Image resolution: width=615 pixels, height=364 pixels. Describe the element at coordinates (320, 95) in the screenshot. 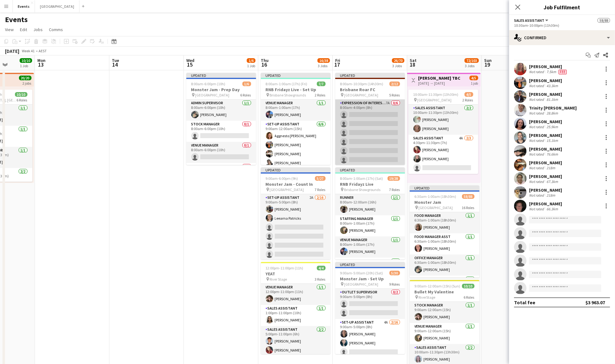

I see `span: 2 Roles` at that location.